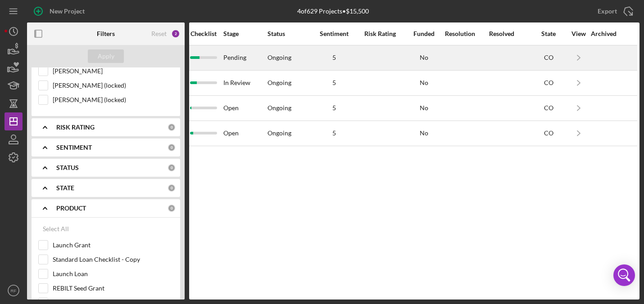  I want to click on label: Launch Grant, so click(113, 245).